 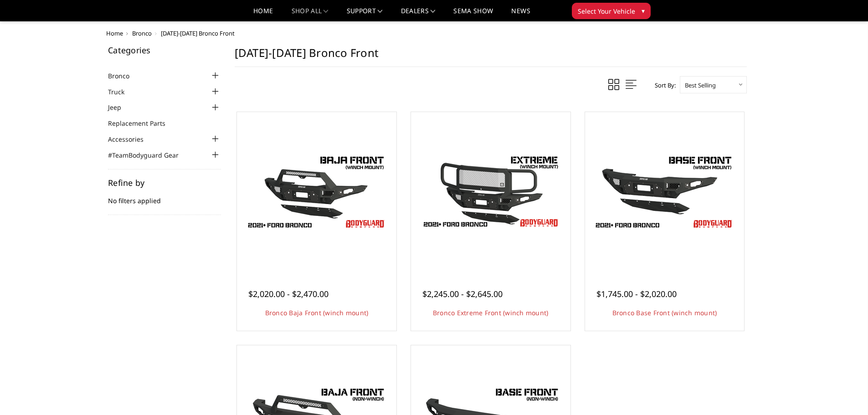 I want to click on a: #TeamBodyguard Gear, so click(x=149, y=155).